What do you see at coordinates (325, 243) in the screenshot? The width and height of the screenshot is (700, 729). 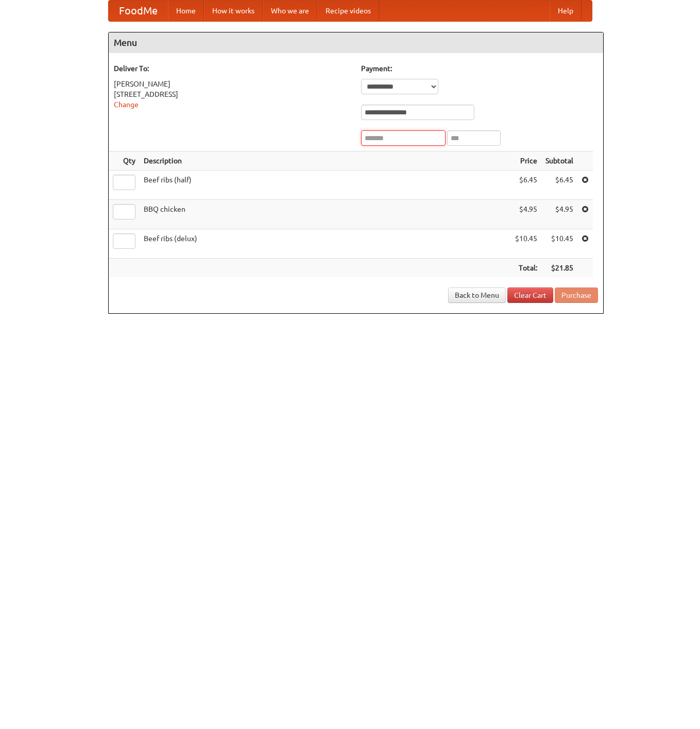 I see `td: Beef ribs (delux)` at bounding box center [325, 243].